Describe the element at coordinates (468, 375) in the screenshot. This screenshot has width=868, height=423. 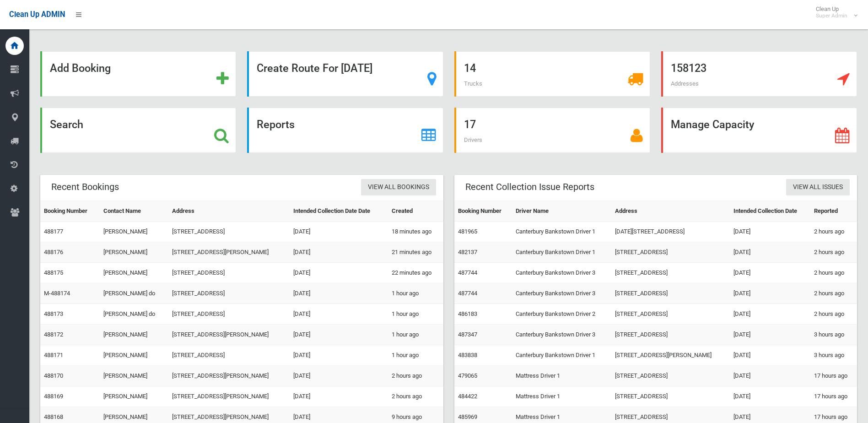
I see `a: 479065` at that location.